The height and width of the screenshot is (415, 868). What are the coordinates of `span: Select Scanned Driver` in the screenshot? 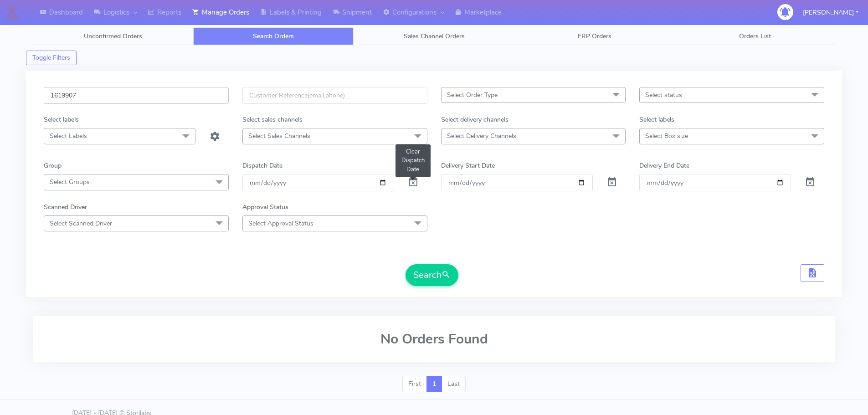 It's located at (80, 223).